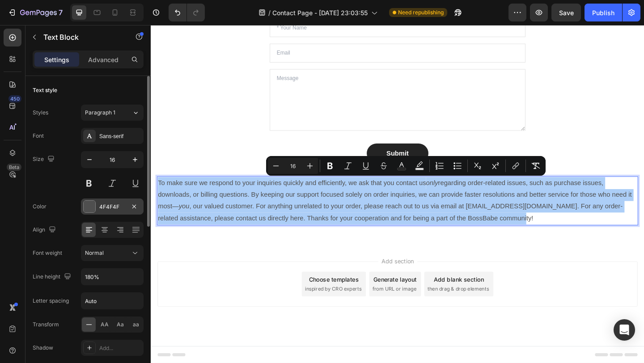  What do you see at coordinates (50, 301) in the screenshot?
I see `div: Letter spacing` at bounding box center [50, 301].